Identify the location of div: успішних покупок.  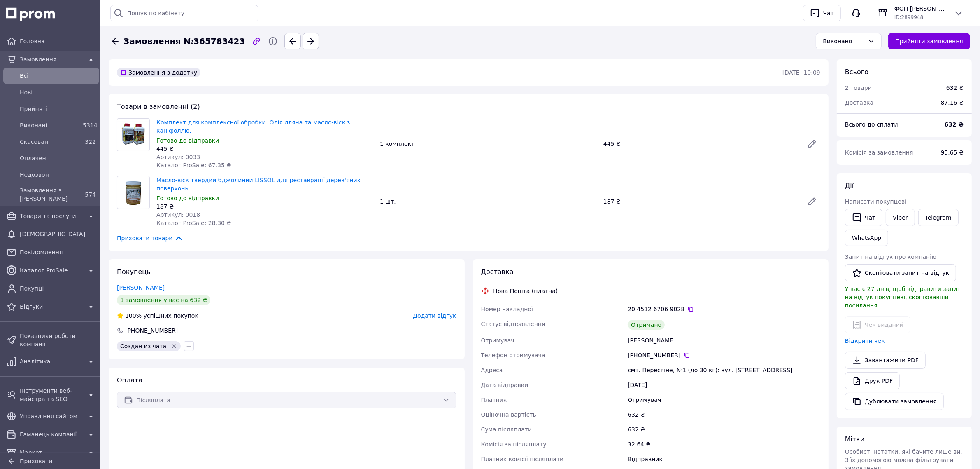
(158, 315).